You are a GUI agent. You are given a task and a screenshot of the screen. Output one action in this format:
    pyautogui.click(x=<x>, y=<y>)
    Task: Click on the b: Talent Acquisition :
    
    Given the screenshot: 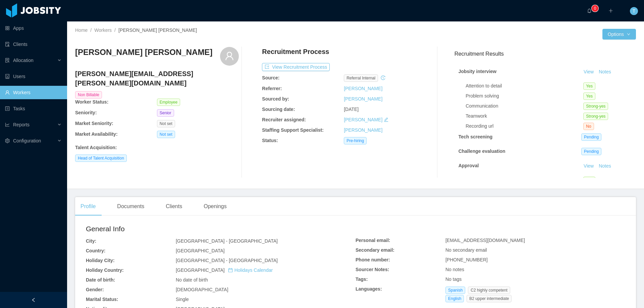 What is the action you would take?
    pyautogui.click(x=96, y=147)
    